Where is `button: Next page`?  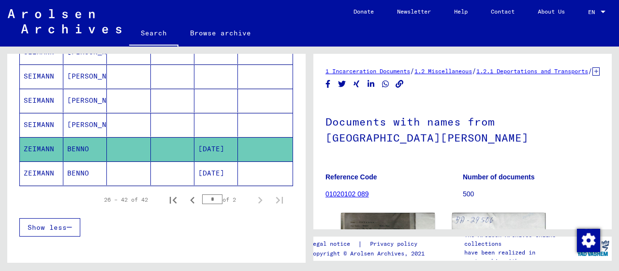 button: Next page is located at coordinates (260, 199).